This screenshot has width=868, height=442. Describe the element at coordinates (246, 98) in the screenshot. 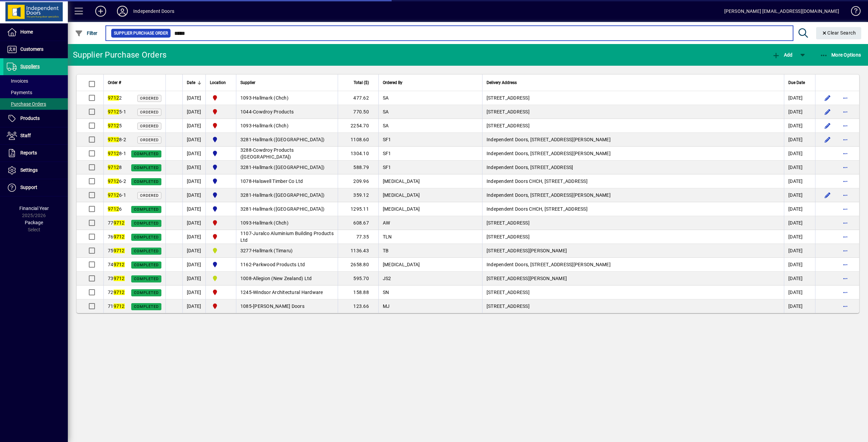

I see `span: 1093` at that location.